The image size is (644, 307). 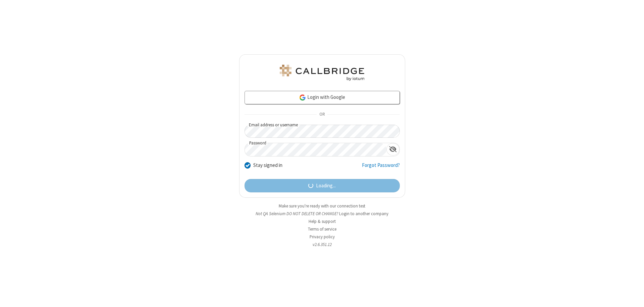 What do you see at coordinates (326, 186) in the screenshot?
I see `span: Loading...` at bounding box center [326, 186].